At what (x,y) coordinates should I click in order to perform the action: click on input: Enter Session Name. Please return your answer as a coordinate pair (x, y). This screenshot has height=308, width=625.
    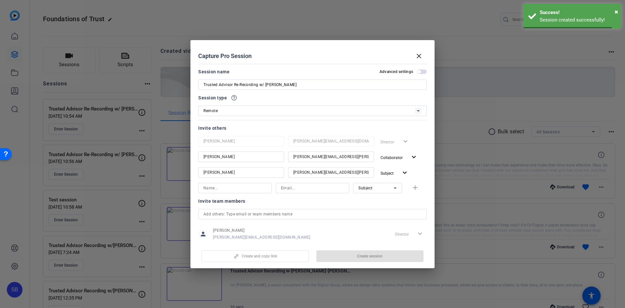
    Looking at the image, I should click on (313, 85).